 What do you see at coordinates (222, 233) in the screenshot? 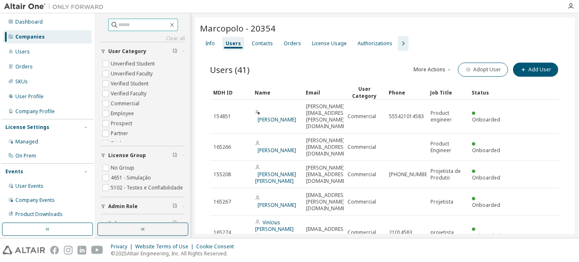
I see `span: 165274` at bounding box center [222, 233].